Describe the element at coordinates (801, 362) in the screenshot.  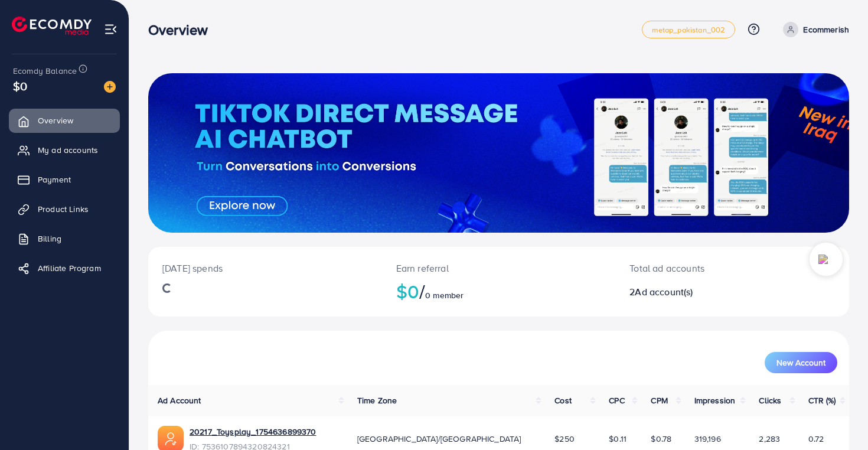
I see `button: New Account` at that location.